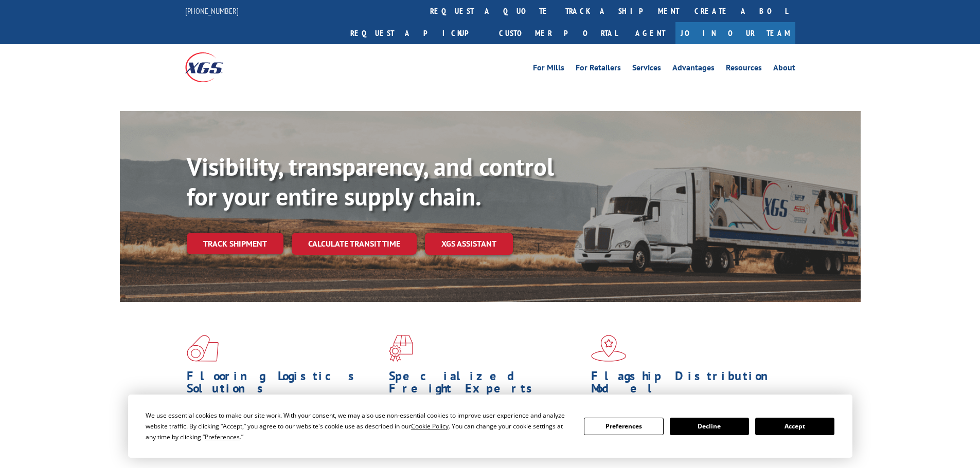 This screenshot has height=468, width=980. I want to click on a: Advantages, so click(694, 69).